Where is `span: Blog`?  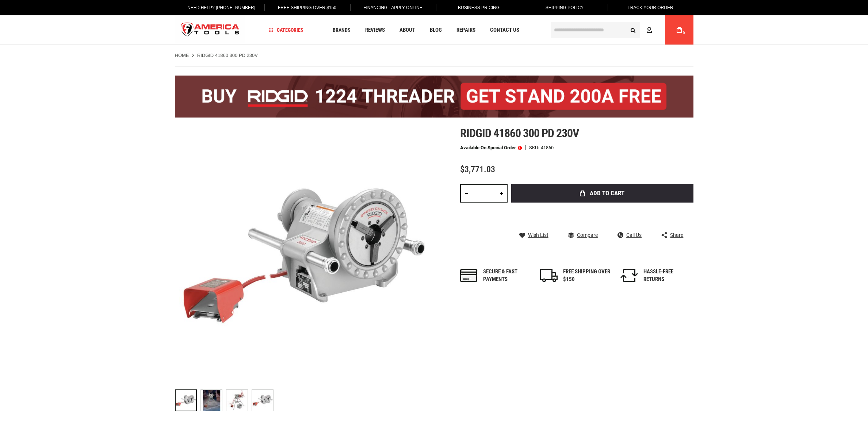 span: Blog is located at coordinates (436, 30).